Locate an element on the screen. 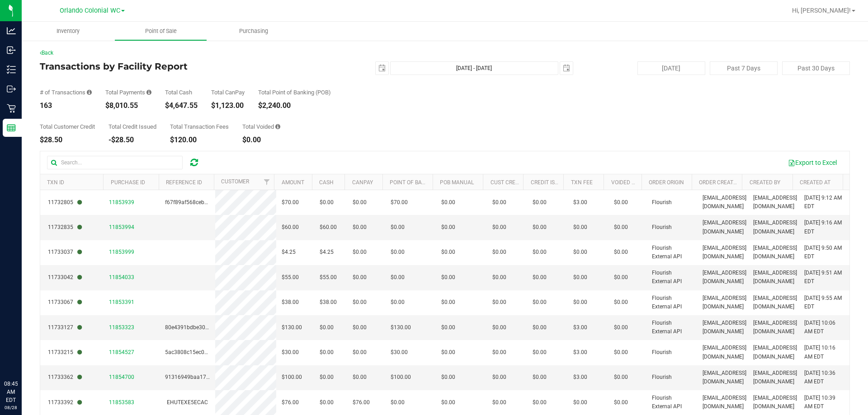 Image resolution: width=868 pixels, height=415 pixels. span: 11853939 is located at coordinates (122, 202).